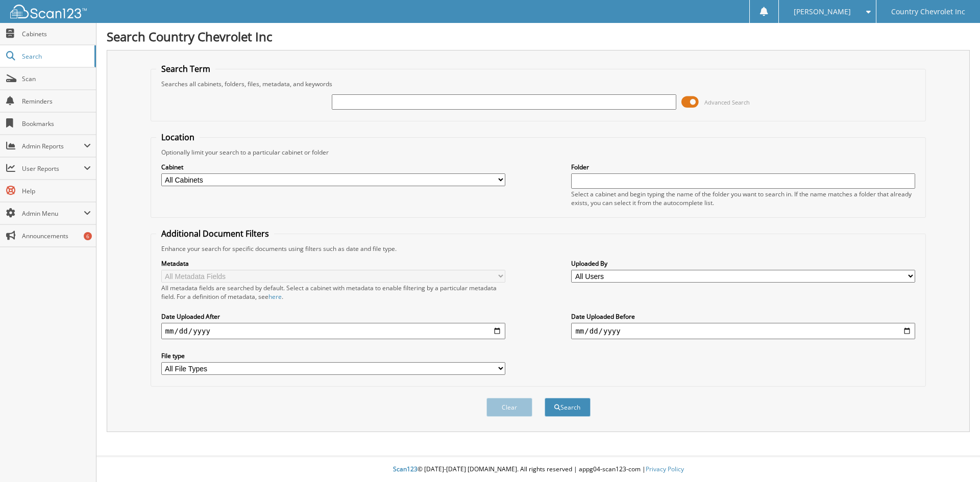 Image resolution: width=980 pixels, height=482 pixels. What do you see at coordinates (743, 198) in the screenshot?
I see `div: Select a cabinet and begin typing the name of the folder you want to search in. If the name match...` at bounding box center [743, 198].